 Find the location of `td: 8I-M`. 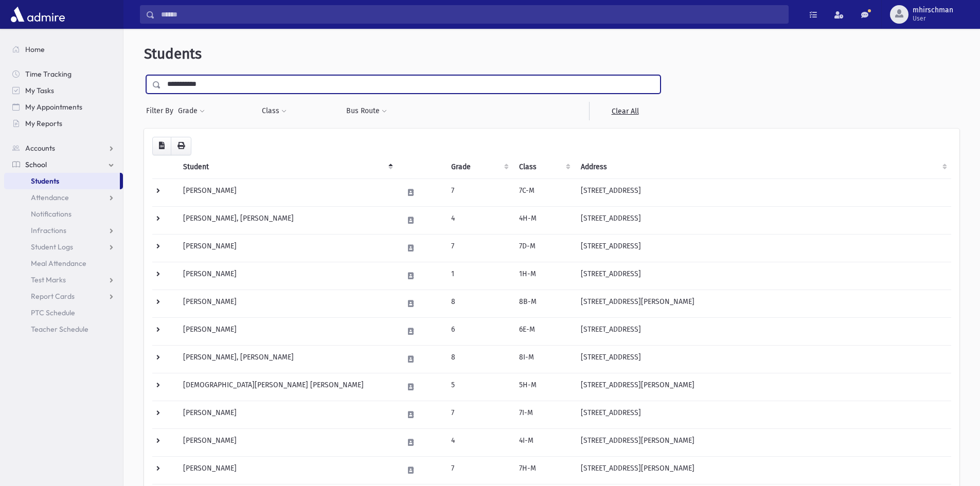

td: 8I-M is located at coordinates (543, 359).